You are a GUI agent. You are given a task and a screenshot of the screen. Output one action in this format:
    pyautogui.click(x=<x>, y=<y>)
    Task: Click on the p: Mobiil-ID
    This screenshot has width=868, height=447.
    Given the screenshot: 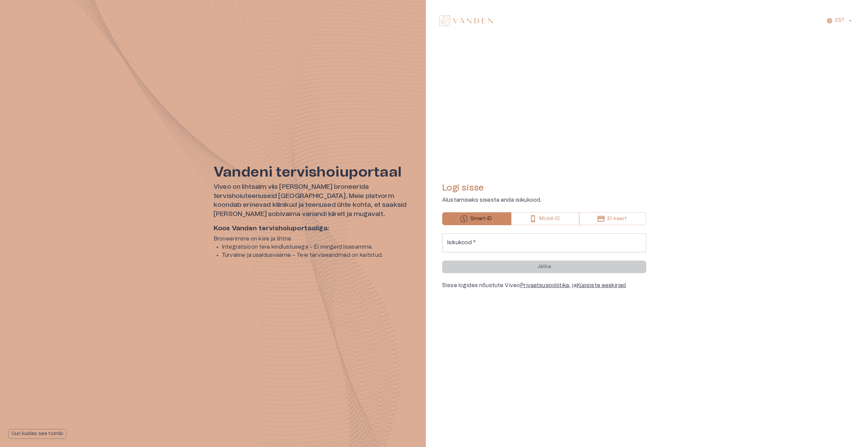 What is the action you would take?
    pyautogui.click(x=550, y=219)
    